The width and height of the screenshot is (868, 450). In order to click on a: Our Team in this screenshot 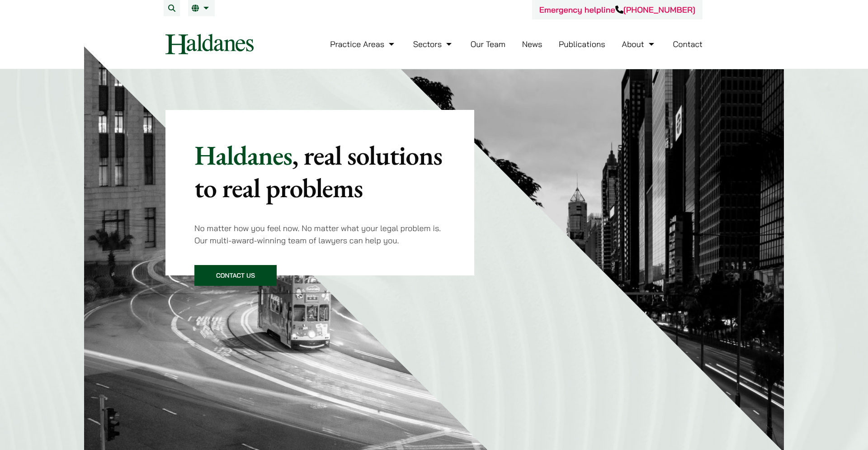, I will do `click(488, 44)`.